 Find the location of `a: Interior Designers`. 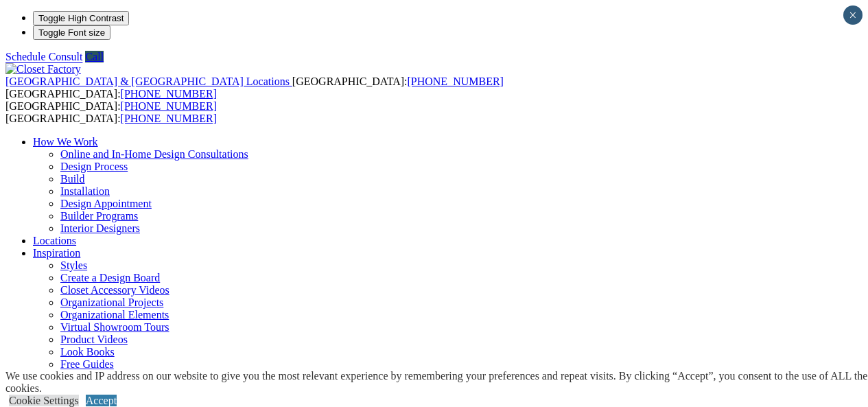

a: Interior Designers is located at coordinates (100, 228).